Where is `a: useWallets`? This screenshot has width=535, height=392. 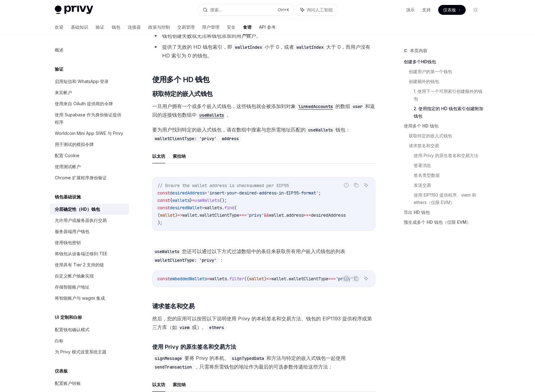
a: useWallets is located at coordinates (212, 115).